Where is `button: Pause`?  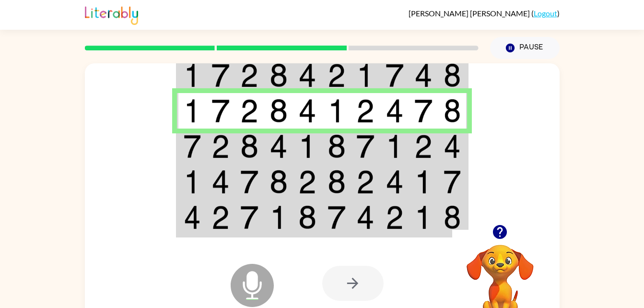 button: Pause is located at coordinates (525, 48).